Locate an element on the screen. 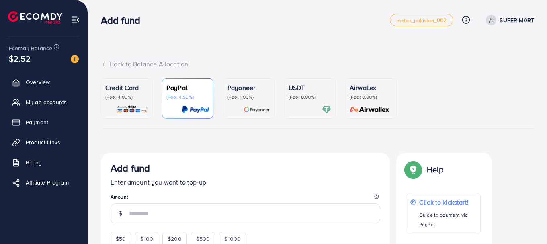  p: Enter amount you want to top-up is located at coordinates (245, 182).